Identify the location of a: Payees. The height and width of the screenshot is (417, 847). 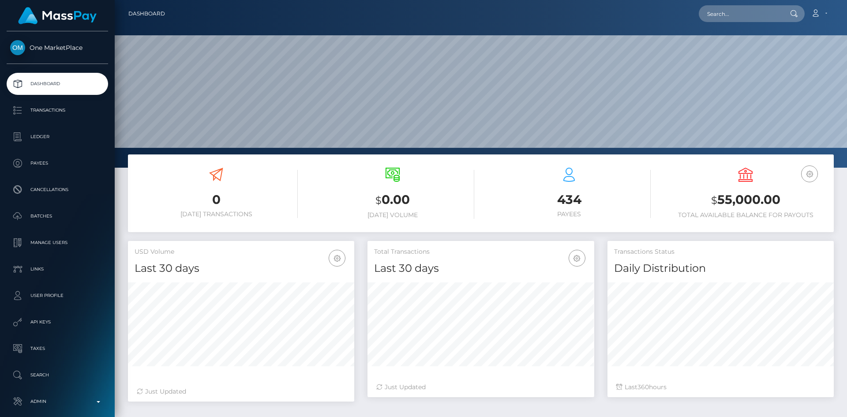
(57, 163).